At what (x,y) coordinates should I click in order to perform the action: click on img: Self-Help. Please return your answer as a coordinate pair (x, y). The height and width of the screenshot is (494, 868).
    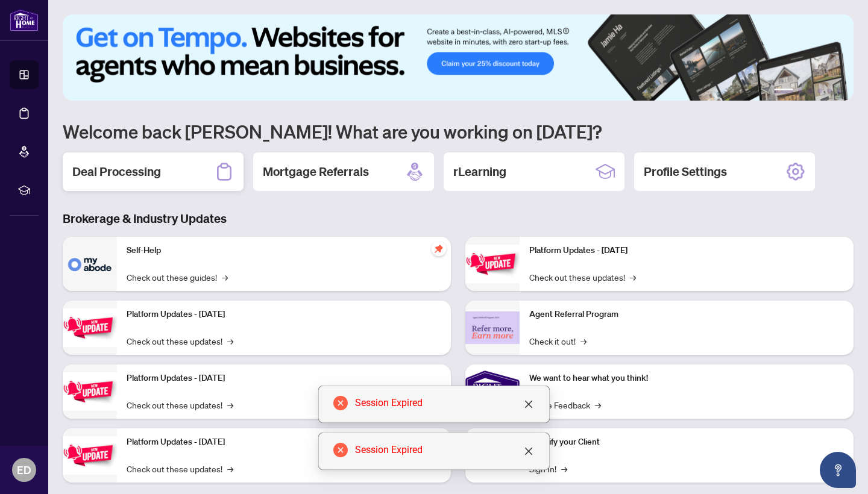
    Looking at the image, I should click on (89, 264).